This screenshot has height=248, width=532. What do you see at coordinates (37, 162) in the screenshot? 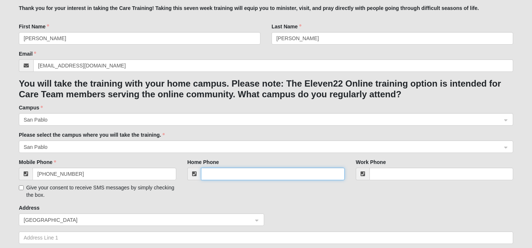
I see `label: Mobile Phone` at bounding box center [37, 162].